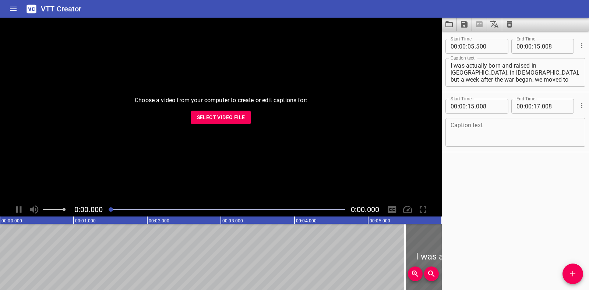  Describe the element at coordinates (221, 100) in the screenshot. I see `p: Choose a video from your computer to create or edit captions for:` at that location.